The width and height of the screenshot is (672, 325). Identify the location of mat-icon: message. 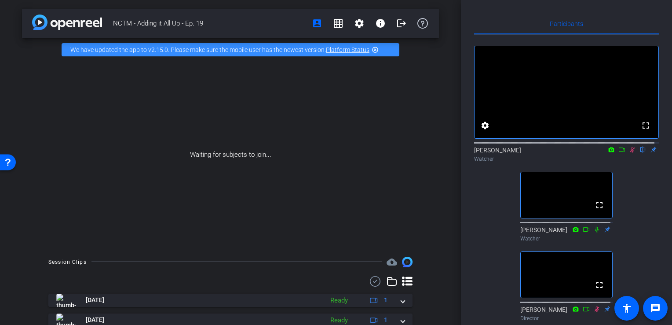
(656, 308).